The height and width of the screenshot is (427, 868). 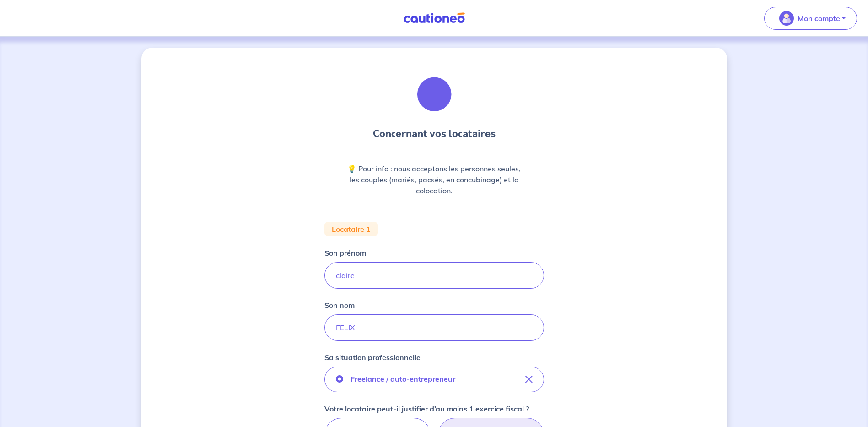 I want to click on button: illu_account_valid_menu.svgMon compte, so click(x=811, y=18).